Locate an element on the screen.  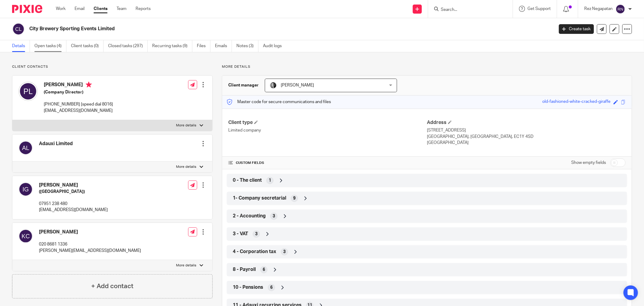
p: 07951 238 480 is located at coordinates (74, 204).